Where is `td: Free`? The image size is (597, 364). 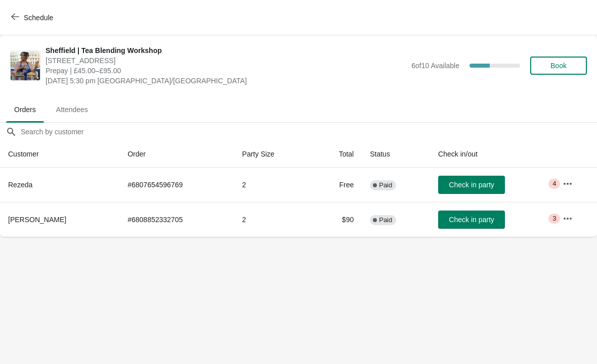 td: Free is located at coordinates (336, 185).